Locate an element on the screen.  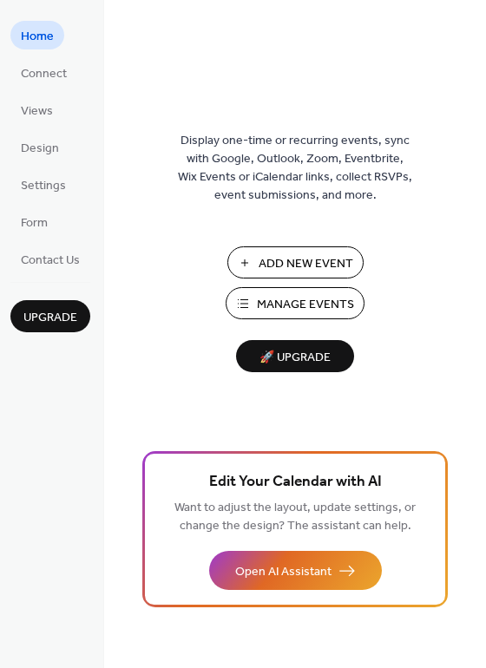
button: Open AI Assistant is located at coordinates (295, 570).